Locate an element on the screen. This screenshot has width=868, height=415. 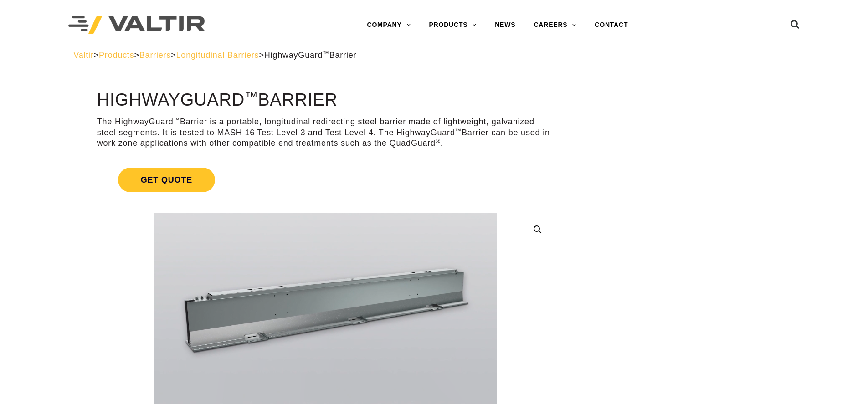
a: Get Quote is located at coordinates (325, 180).